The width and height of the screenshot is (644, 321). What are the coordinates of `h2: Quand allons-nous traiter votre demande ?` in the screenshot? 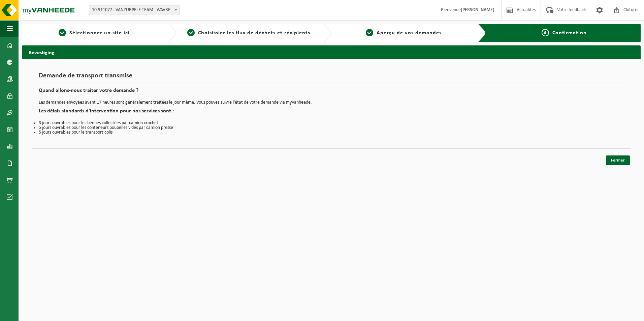 It's located at (331, 92).